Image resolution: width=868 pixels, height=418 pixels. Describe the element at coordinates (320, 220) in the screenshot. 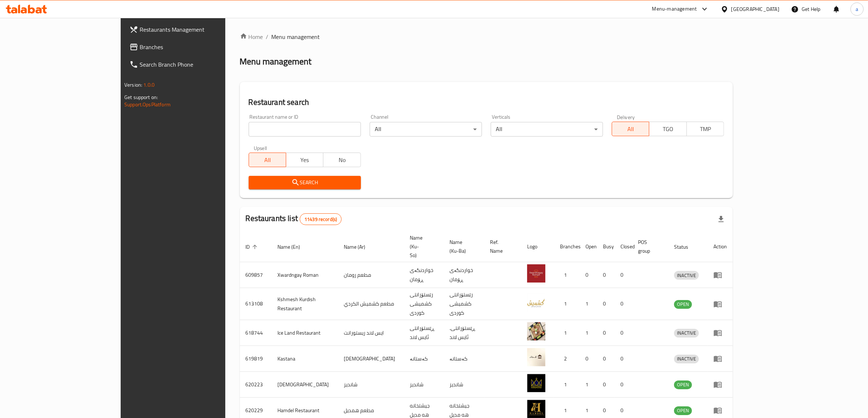

I see `div: Total records count` at that location.